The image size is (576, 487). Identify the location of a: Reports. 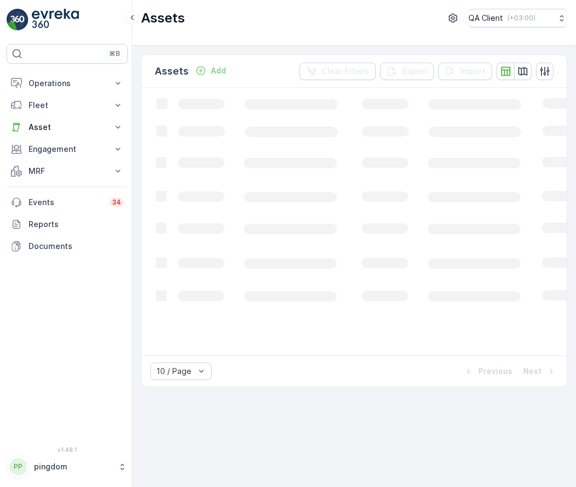
(67, 224).